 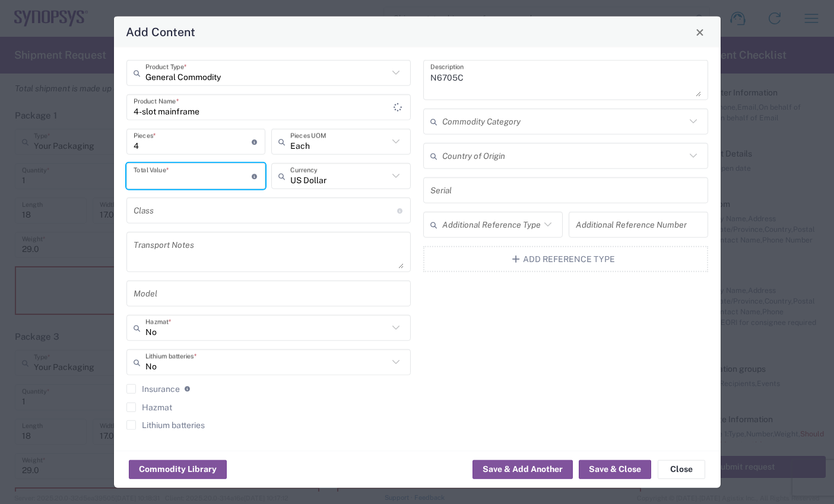 I want to click on label: Hazmat, so click(x=149, y=407).